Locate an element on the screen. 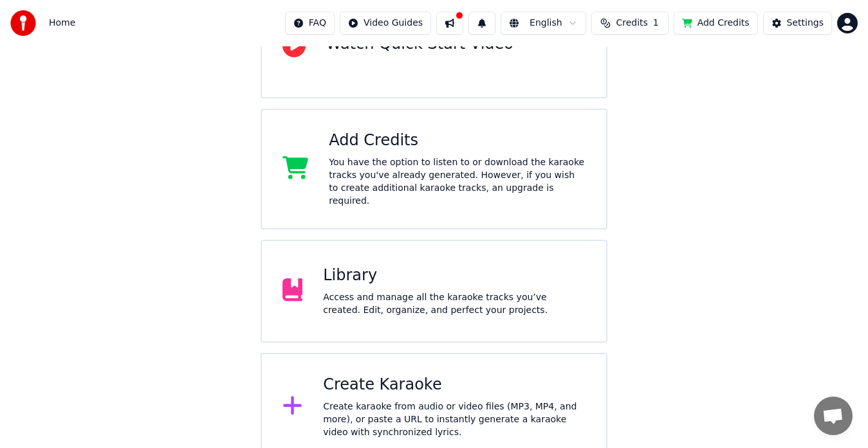 The width and height of the screenshot is (868, 448). div: Create karaoke from audio or video files (MP3, MP4, and more), or paste a URL to instantly genera... is located at coordinates (454, 420).